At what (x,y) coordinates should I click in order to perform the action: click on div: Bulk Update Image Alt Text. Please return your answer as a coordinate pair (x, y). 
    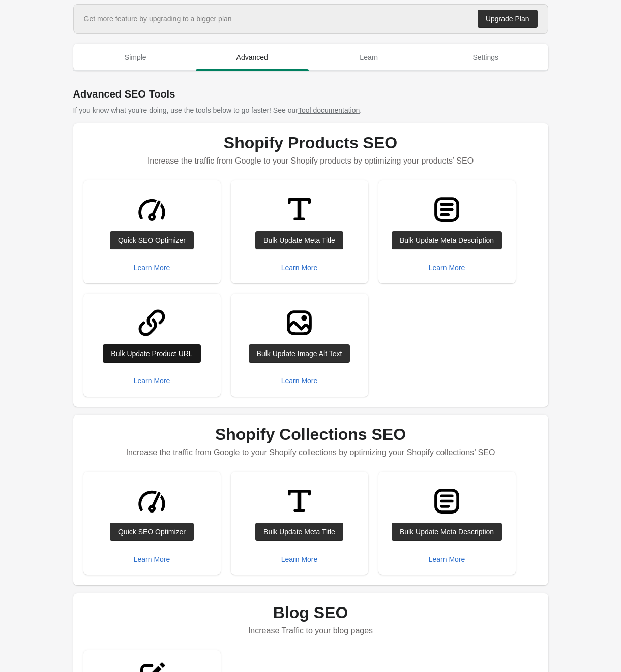
    Looking at the image, I should click on (299, 353).